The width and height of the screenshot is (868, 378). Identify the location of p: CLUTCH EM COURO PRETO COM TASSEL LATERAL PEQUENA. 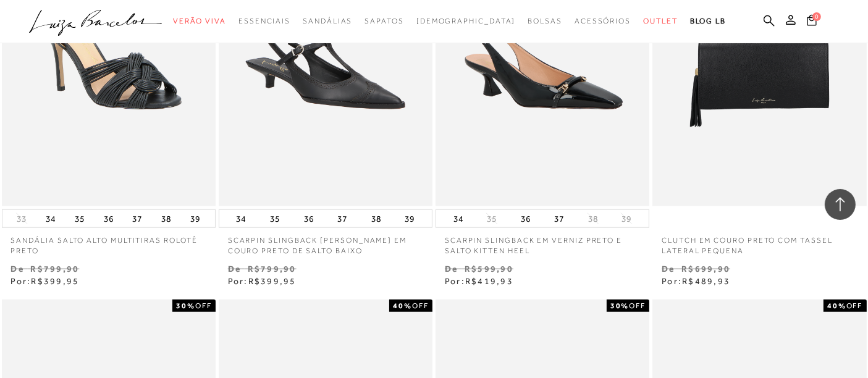
(759, 242).